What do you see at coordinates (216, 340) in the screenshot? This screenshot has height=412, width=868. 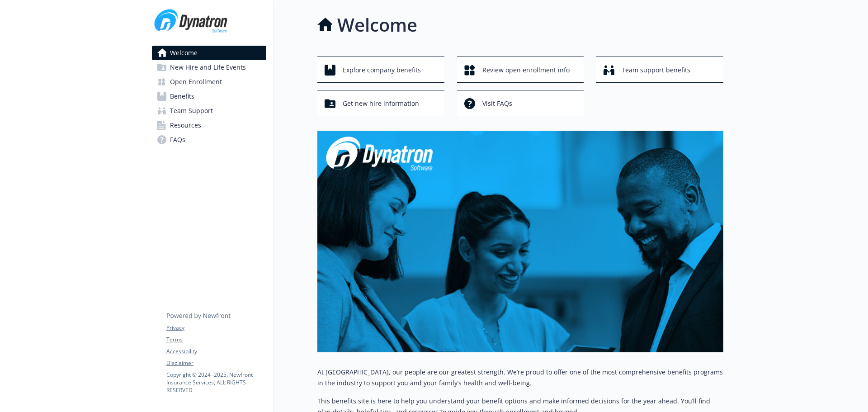 I see `a: Terms` at bounding box center [216, 340].